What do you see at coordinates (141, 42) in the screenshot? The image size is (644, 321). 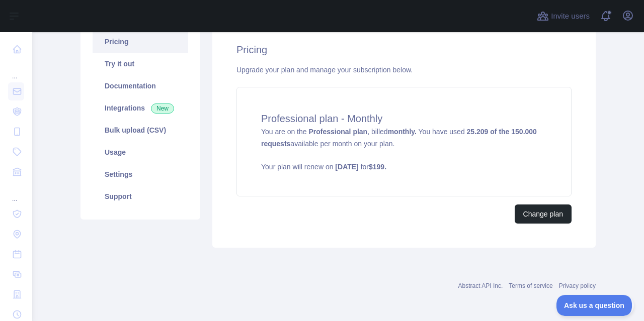 I see `a: Pricing` at bounding box center [141, 42].